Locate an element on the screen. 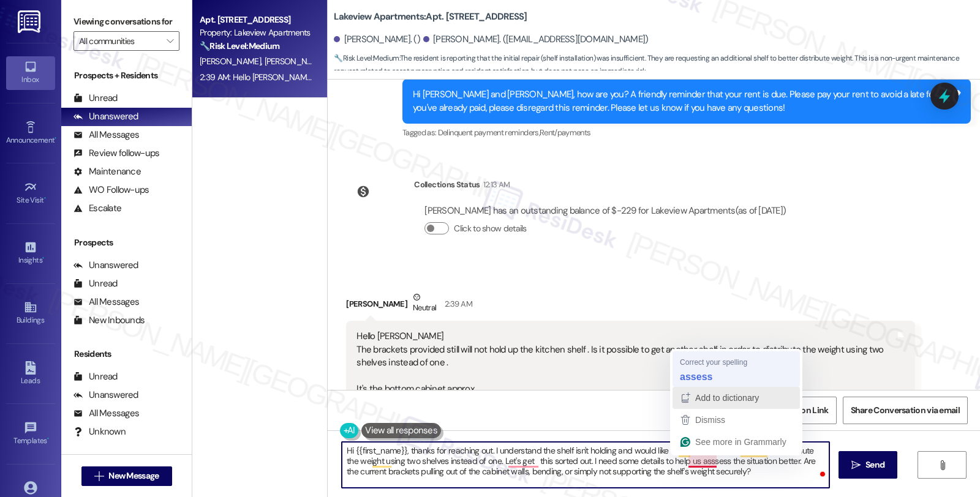  button: Send is located at coordinates (868, 464).